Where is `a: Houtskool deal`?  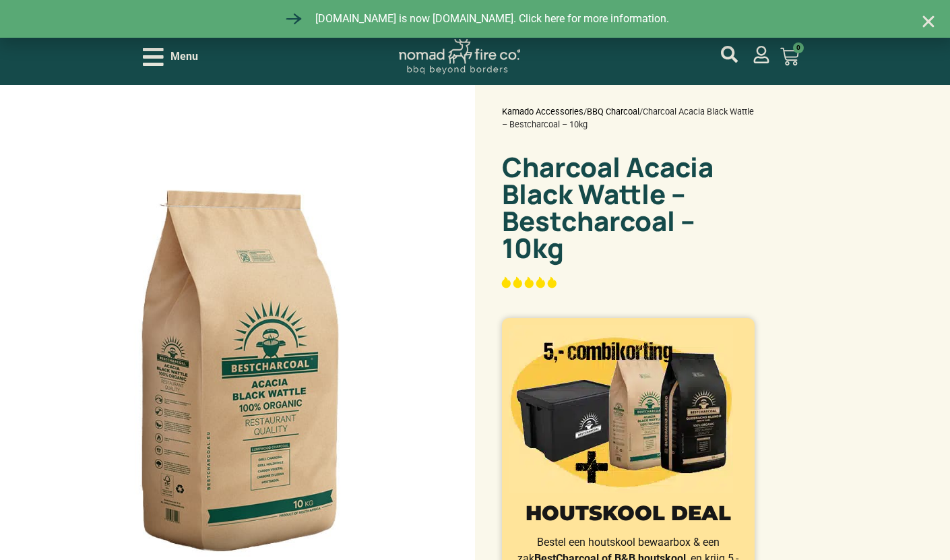
a: Houtskool deal is located at coordinates (628, 513).